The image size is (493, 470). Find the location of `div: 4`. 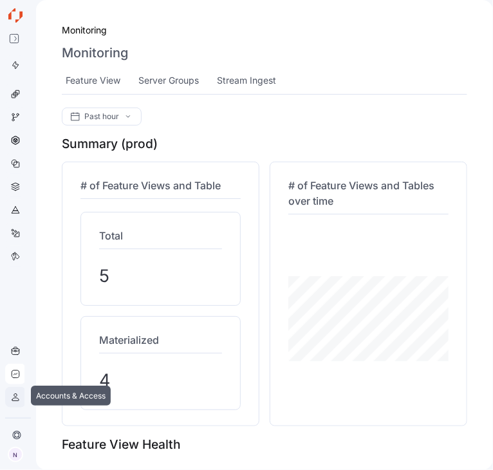

div: 4 is located at coordinates (160, 380).